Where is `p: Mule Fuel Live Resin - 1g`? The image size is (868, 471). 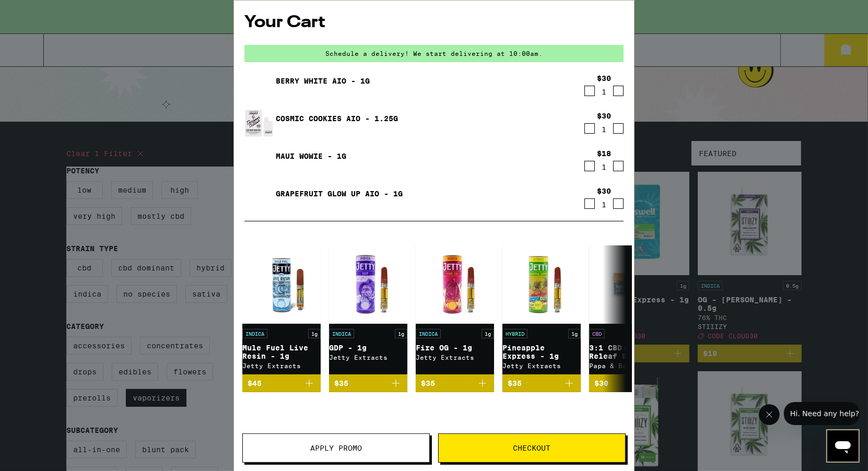
p: Mule Fuel Live Resin - 1g is located at coordinates (281, 352).